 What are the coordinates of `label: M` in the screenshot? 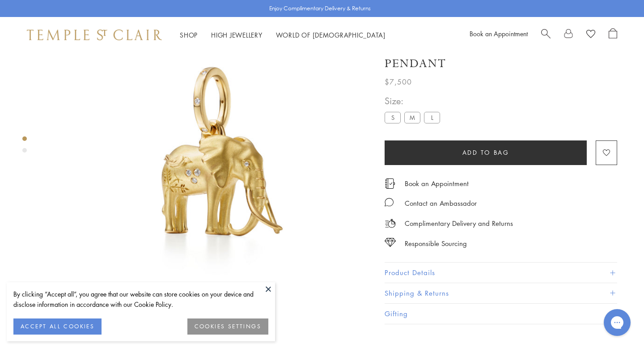 It's located at (412, 118).